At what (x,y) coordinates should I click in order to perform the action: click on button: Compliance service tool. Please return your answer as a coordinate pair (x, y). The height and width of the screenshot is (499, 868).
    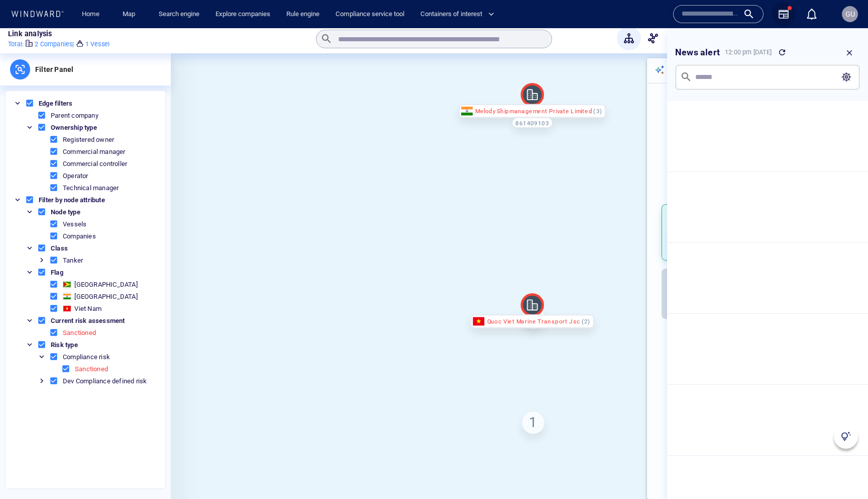
    Looking at the image, I should click on (369, 14).